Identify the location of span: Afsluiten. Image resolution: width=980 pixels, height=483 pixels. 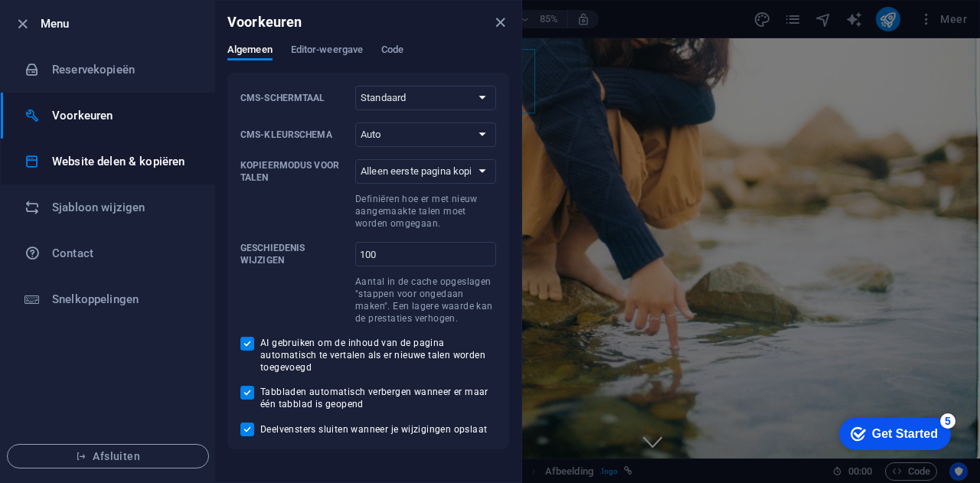
(108, 457).